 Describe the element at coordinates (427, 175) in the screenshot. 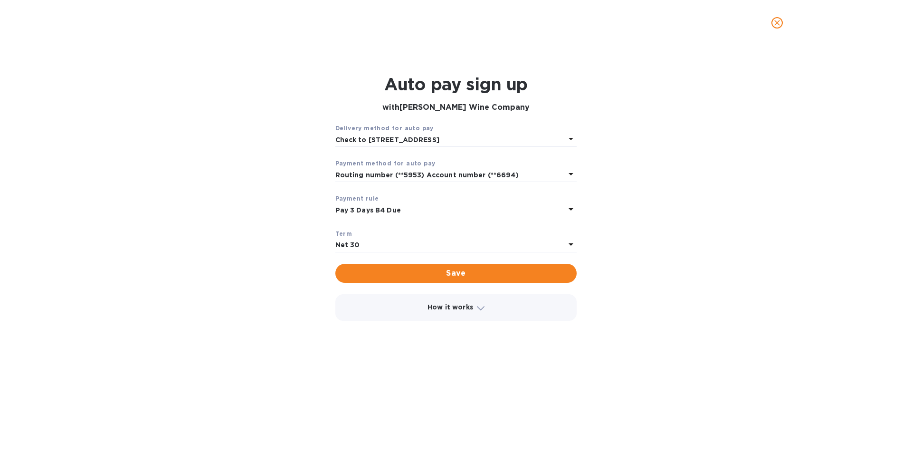

I see `b: Routing number (**5953) Account number (**6694)` at that location.